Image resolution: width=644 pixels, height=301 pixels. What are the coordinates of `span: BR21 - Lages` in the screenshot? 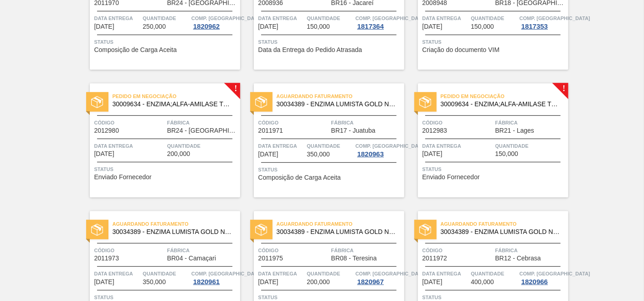 It's located at (515, 131).